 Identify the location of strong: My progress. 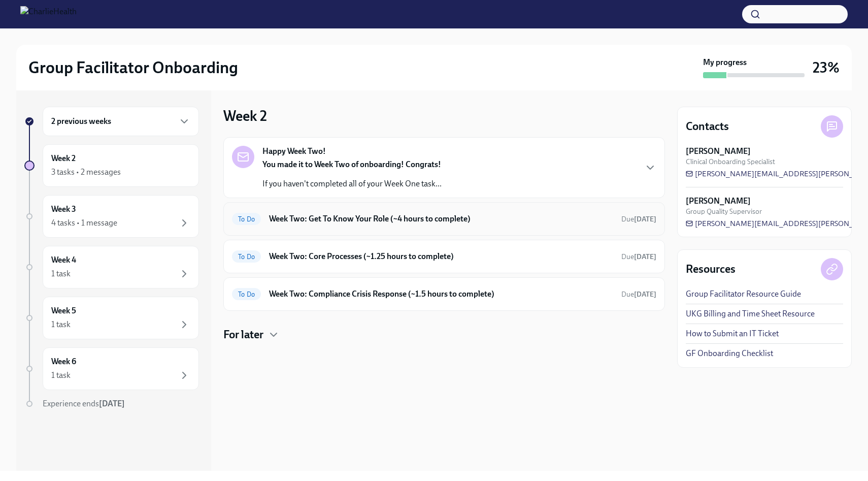
(725, 63).